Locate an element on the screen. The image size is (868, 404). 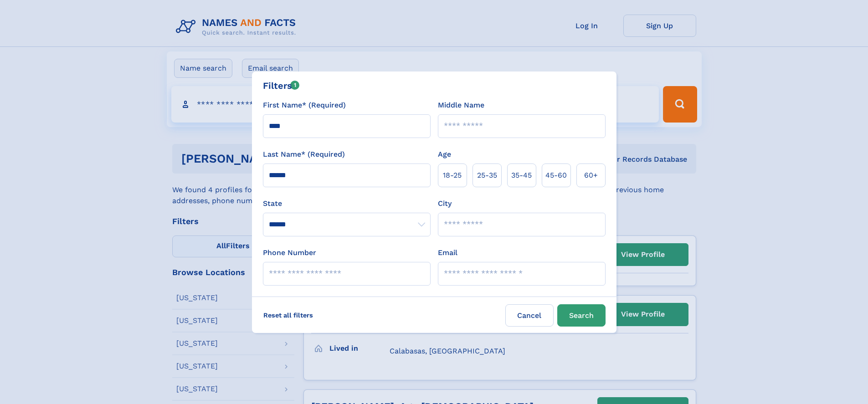
label: City is located at coordinates (445, 204).